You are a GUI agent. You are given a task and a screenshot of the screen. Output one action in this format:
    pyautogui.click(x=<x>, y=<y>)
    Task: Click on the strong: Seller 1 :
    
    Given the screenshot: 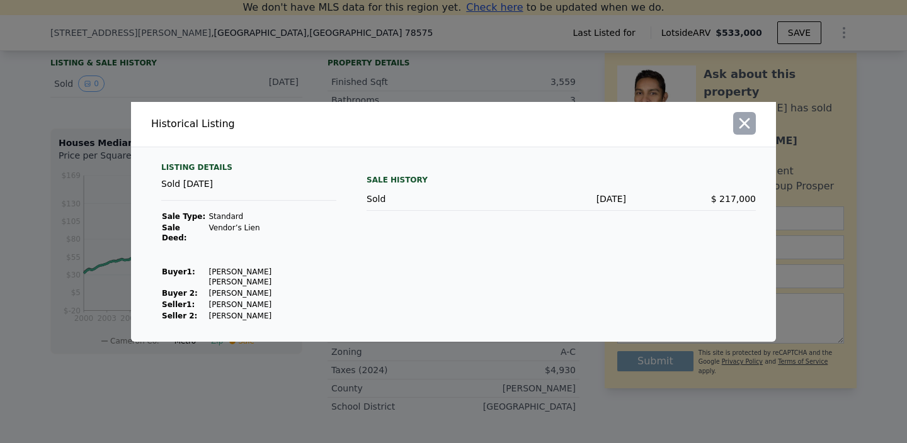 What is the action you would take?
    pyautogui.click(x=178, y=305)
    